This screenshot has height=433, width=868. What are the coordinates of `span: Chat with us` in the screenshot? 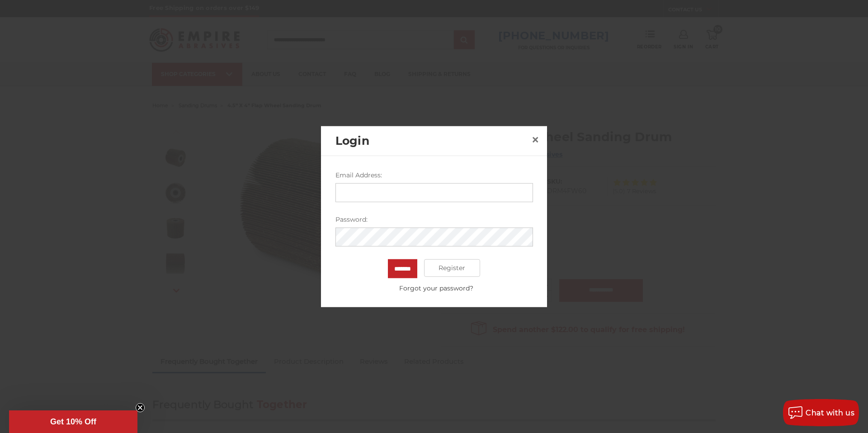 It's located at (830, 412).